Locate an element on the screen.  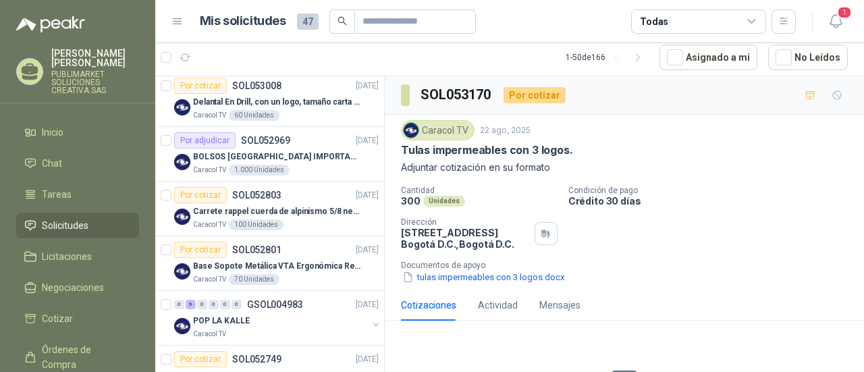
p: PUBLIMARKET SOLUCIONES CREATIVA SAS is located at coordinates (95, 82).